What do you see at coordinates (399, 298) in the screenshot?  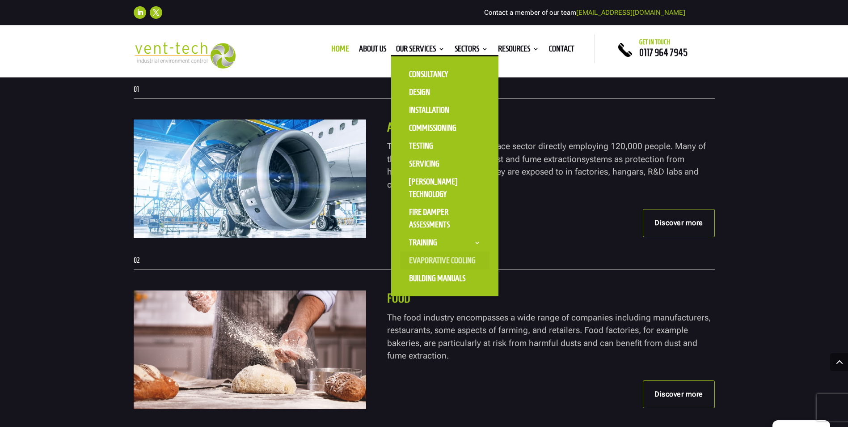 I see `span: Food` at bounding box center [399, 298].